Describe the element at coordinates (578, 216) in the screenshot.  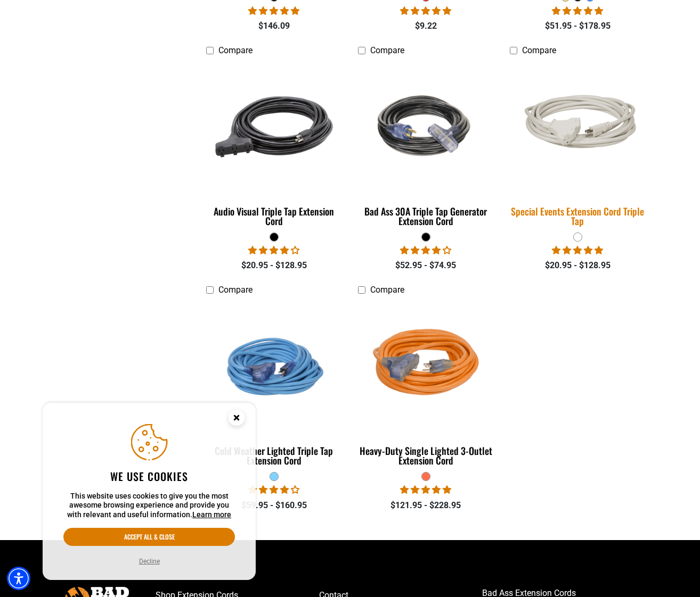
I see `div: Special Events Extension Cord Triple Tap` at that location.